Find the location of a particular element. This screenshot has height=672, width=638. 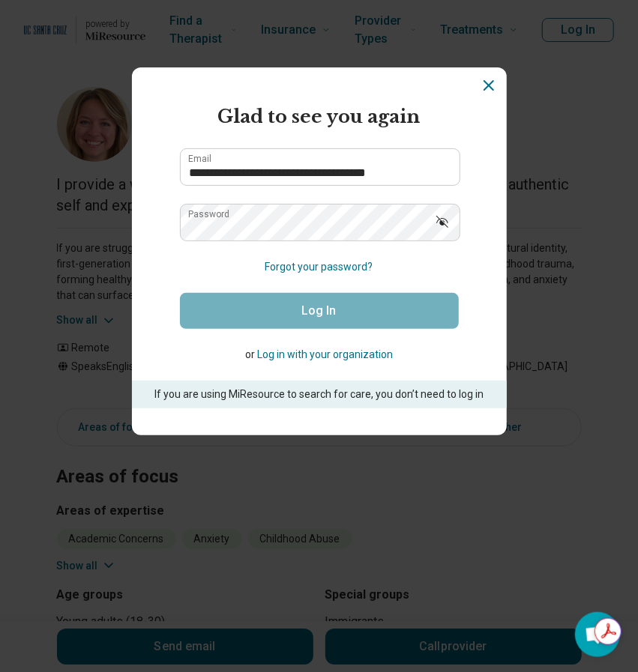

label: Email is located at coordinates (200, 159).